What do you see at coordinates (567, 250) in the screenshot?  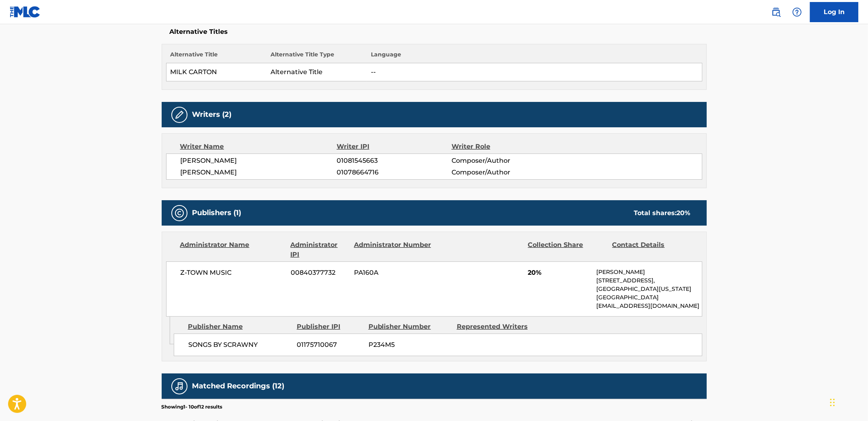 I see `div: Collection Share` at bounding box center [567, 250].